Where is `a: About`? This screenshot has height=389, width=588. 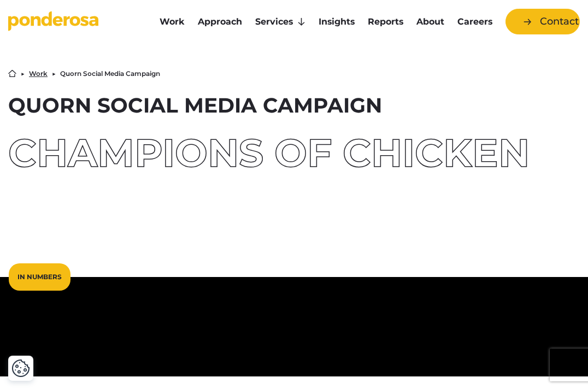
a: About is located at coordinates (430, 22).